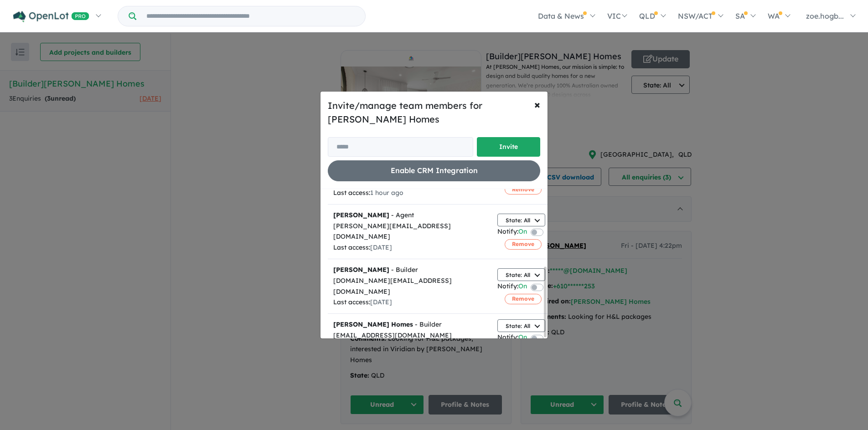 Image resolution: width=868 pixels, height=430 pixels. What do you see at coordinates (508, 147) in the screenshot?
I see `button: Invite` at bounding box center [508, 147].